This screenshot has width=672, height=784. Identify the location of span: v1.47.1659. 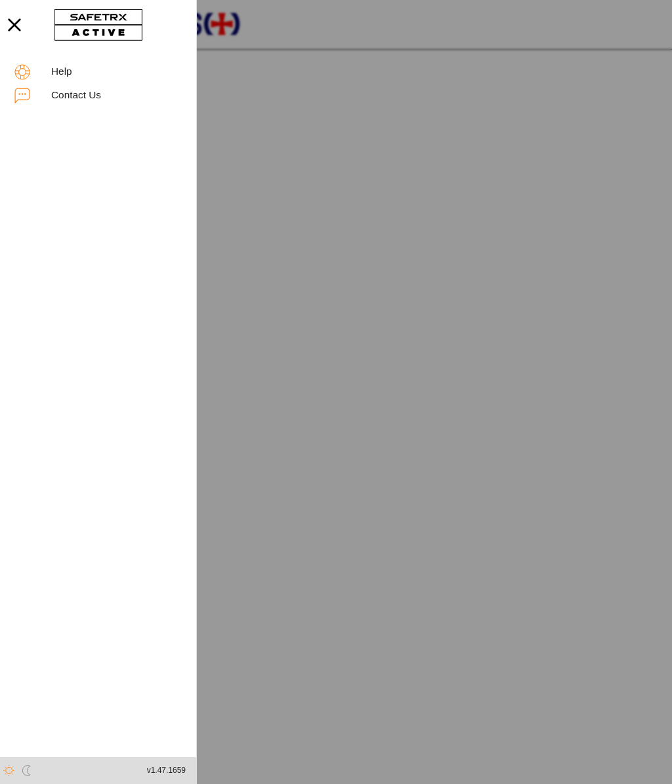
(166, 771).